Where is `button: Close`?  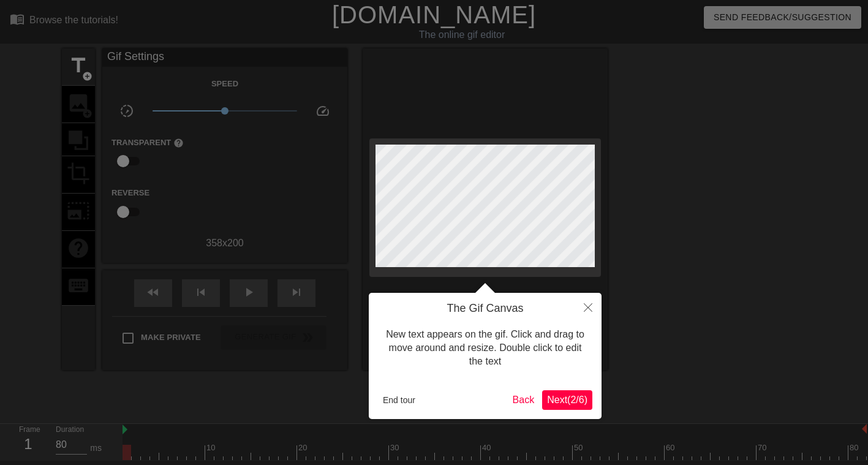 button: Close is located at coordinates (589, 307).